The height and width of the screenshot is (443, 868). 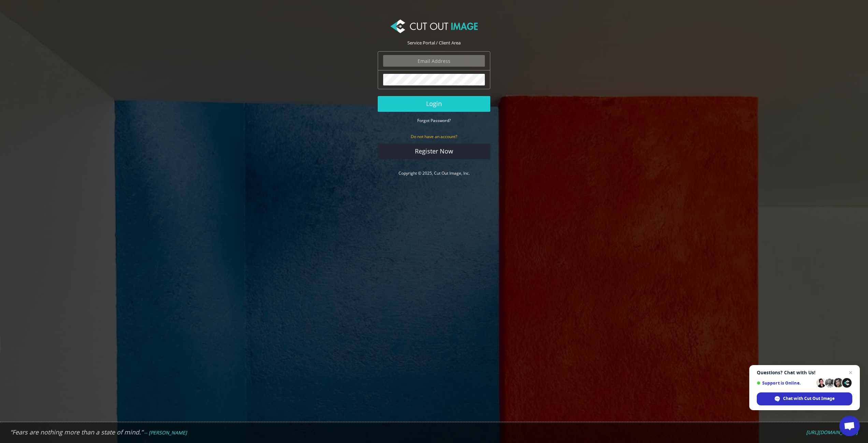 I want to click on a: Copyright © 2025, Cut Out Image, Inc., so click(x=434, y=173).